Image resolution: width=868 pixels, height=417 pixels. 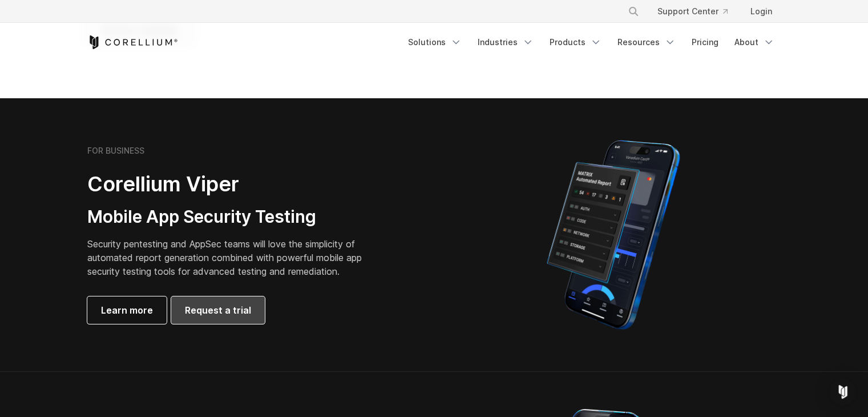 I want to click on h3: Mobile App Security Testing, so click(x=233, y=217).